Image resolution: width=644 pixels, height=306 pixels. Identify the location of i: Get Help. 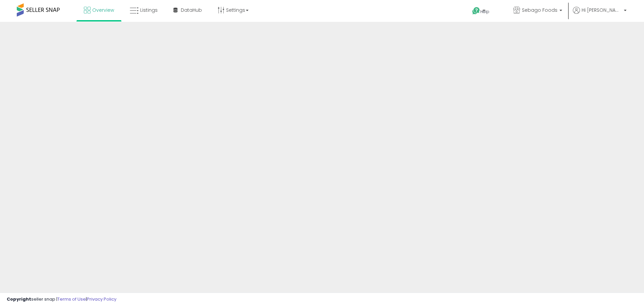
(476, 11).